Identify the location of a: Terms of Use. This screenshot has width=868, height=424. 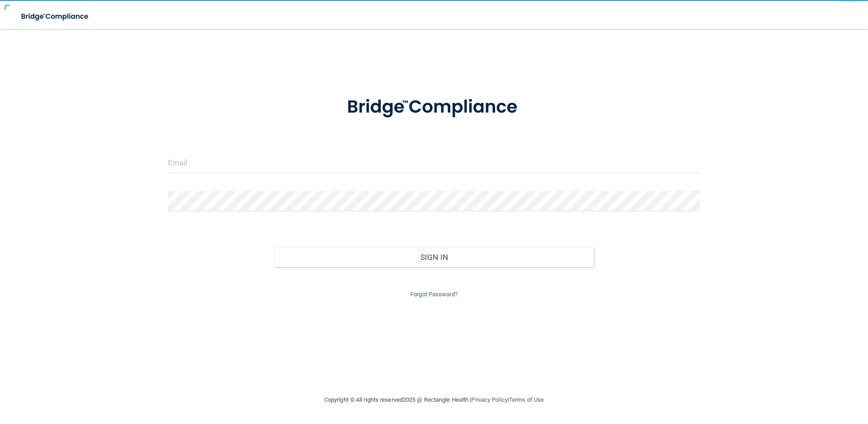
(526, 399).